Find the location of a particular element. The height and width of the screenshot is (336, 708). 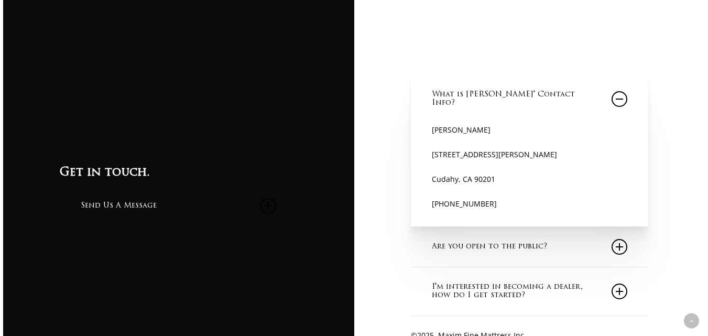

a: Back to top is located at coordinates (692, 321).